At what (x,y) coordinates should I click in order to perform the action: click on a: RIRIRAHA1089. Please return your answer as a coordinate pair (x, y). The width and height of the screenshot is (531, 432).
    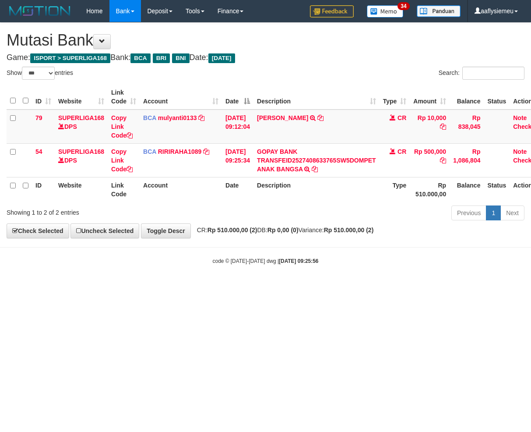
    Looking at the image, I should click on (180, 151).